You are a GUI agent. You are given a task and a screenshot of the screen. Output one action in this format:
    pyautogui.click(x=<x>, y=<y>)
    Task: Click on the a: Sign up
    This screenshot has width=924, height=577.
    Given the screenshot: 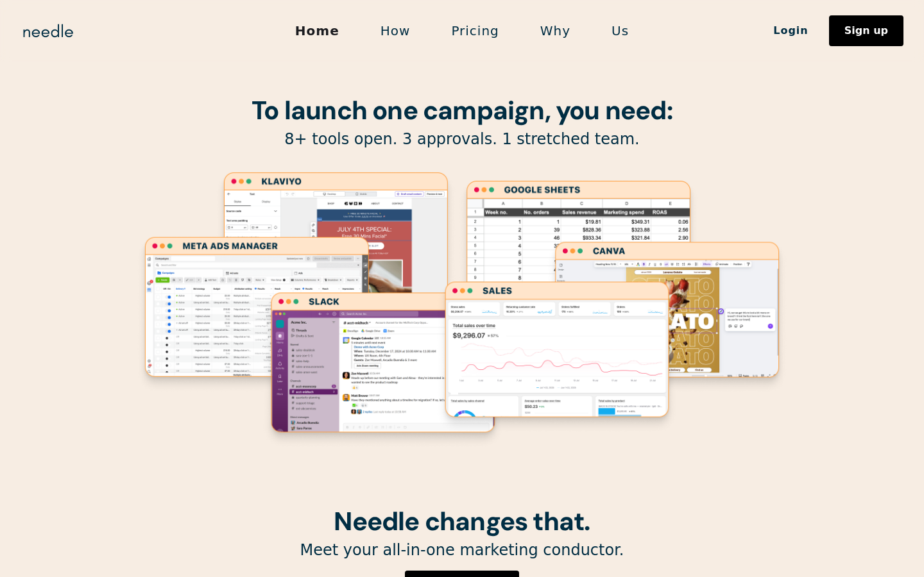 What is the action you would take?
    pyautogui.click(x=866, y=31)
    